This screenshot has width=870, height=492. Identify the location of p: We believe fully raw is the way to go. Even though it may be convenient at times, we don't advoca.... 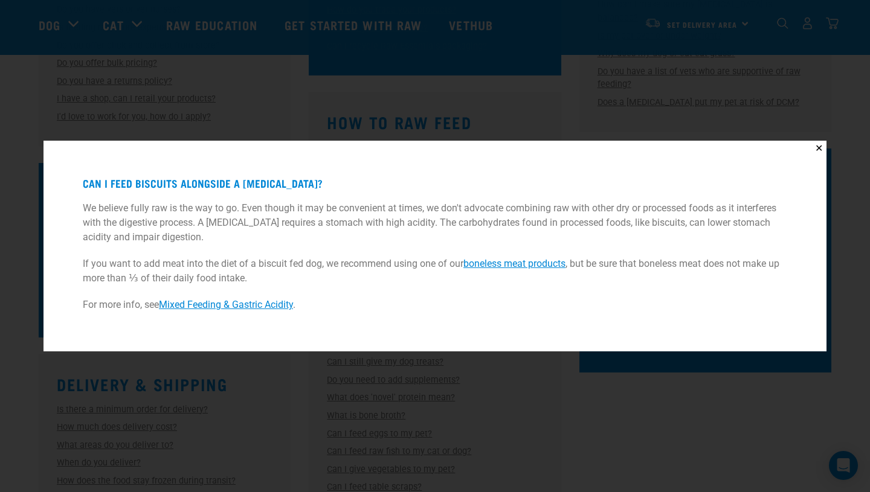
(435, 223).